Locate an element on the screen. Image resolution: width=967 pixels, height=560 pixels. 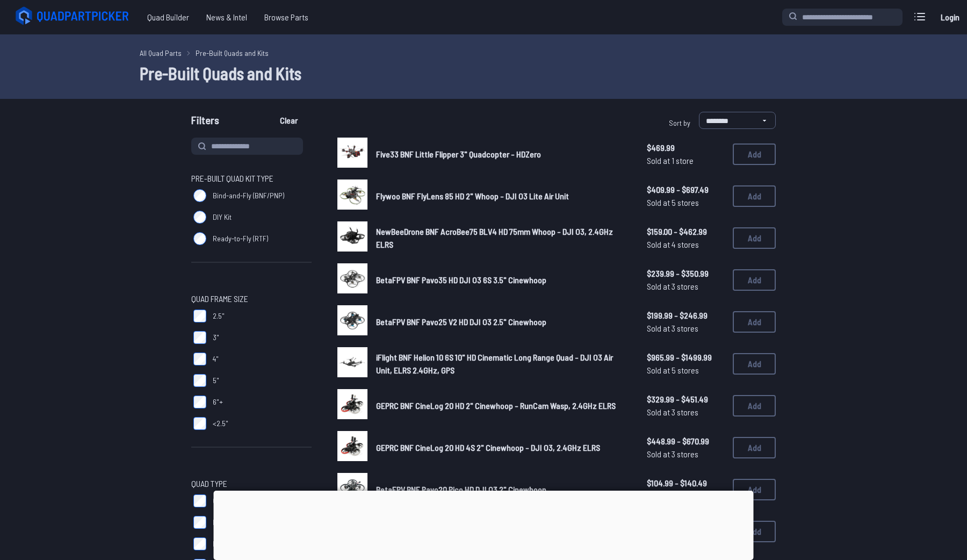
span: Five33 BNF Little Flipper 3" Quadcopter - HDZero is located at coordinates (458, 154).